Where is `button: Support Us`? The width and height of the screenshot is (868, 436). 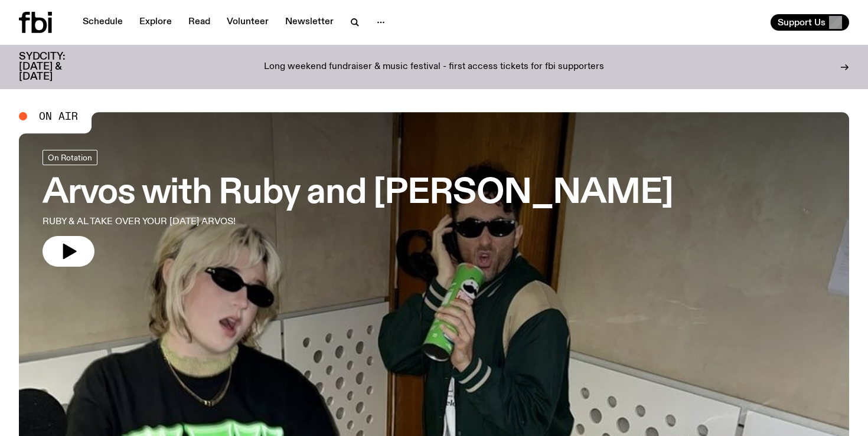 button: Support Us is located at coordinates (809, 22).